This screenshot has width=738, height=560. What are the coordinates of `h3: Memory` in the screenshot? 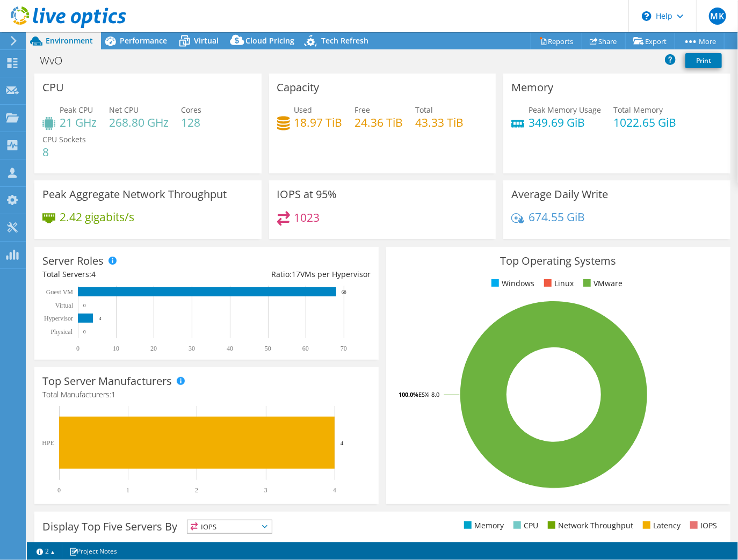 It's located at (533, 87).